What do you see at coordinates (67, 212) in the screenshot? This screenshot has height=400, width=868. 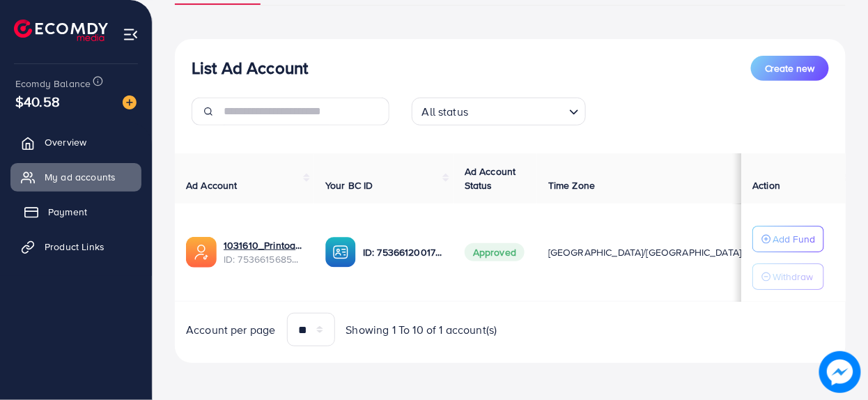 I see `span: Payment` at bounding box center [67, 212].